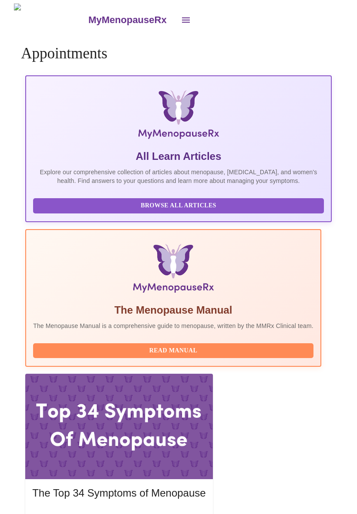 This screenshot has height=514, width=357. Describe the element at coordinates (173, 351) in the screenshot. I see `button: Read Manual` at that location.